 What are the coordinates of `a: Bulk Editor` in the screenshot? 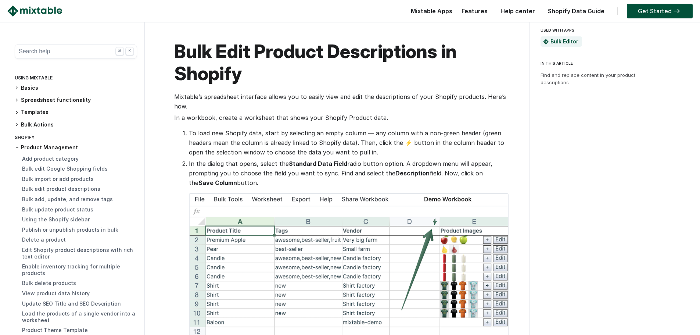 It's located at (565, 41).